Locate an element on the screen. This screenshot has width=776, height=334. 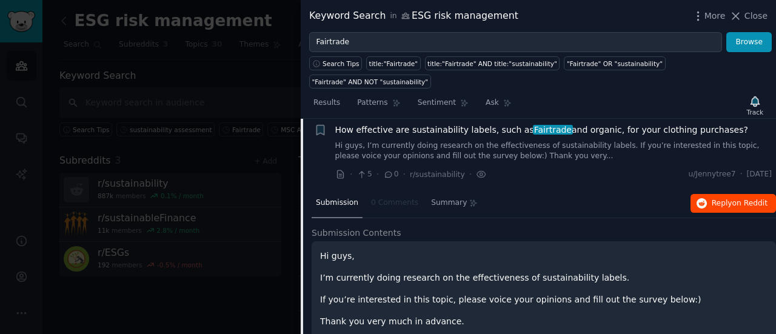
div: "Fairtrade" OR "sustainability" is located at coordinates (615, 64).